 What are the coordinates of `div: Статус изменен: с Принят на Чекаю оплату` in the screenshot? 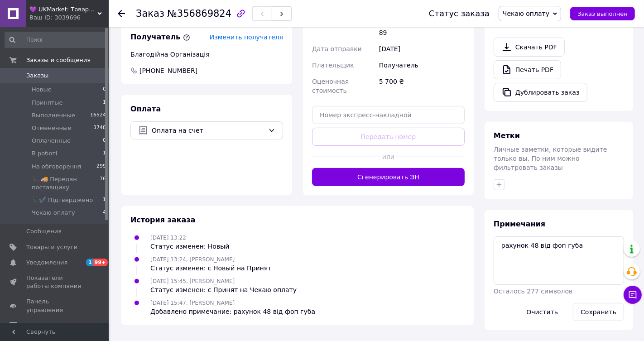 It's located at (223, 290).